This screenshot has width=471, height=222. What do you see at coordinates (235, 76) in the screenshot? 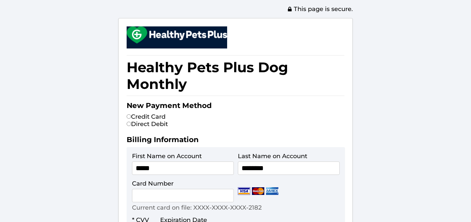
I see `h1: Healthy Pets Plus Dog Monthly` at bounding box center [235, 76].